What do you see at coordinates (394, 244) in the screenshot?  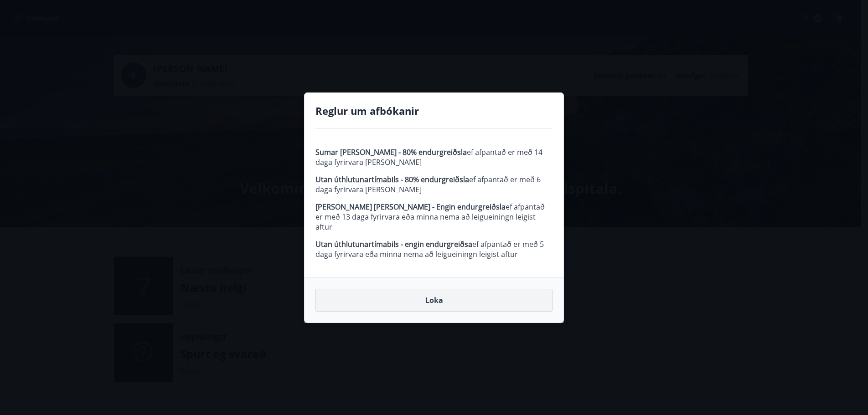 I see `strong: Utan úthlutunartímabils - engin endurgreiðsa` at bounding box center [394, 244].